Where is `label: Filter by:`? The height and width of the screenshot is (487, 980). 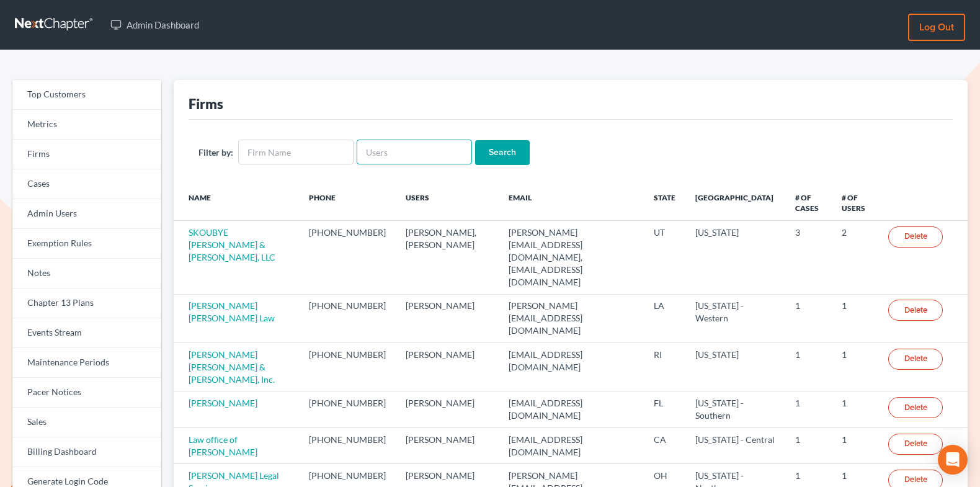
label: Filter by: is located at coordinates (216, 152).